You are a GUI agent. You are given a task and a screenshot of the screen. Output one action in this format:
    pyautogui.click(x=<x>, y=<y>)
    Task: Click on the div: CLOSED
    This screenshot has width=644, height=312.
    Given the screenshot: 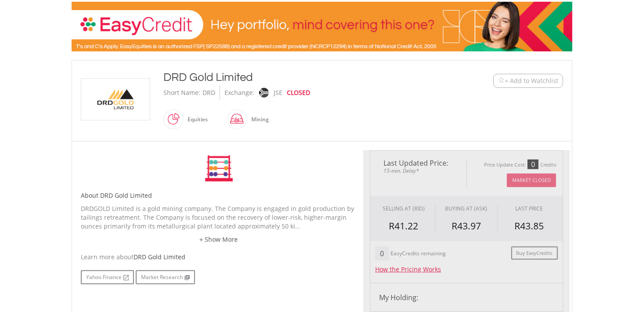 What is the action you would take?
    pyautogui.click(x=298, y=93)
    